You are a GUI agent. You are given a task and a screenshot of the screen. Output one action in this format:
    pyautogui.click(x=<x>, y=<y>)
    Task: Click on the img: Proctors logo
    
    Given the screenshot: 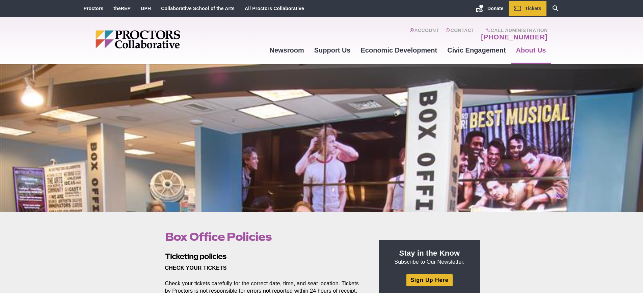 What is the action you would take?
    pyautogui.click(x=164, y=39)
    